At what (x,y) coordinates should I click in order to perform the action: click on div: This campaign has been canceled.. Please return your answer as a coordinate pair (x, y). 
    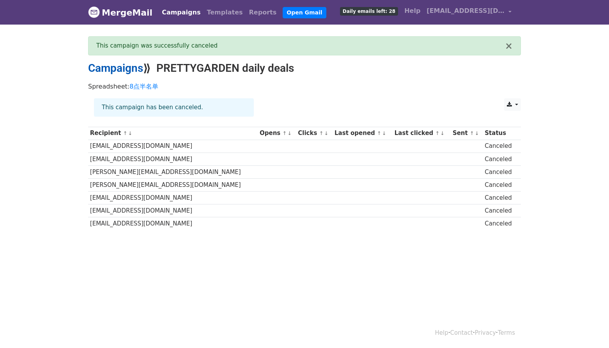
    Looking at the image, I should click on (174, 107).